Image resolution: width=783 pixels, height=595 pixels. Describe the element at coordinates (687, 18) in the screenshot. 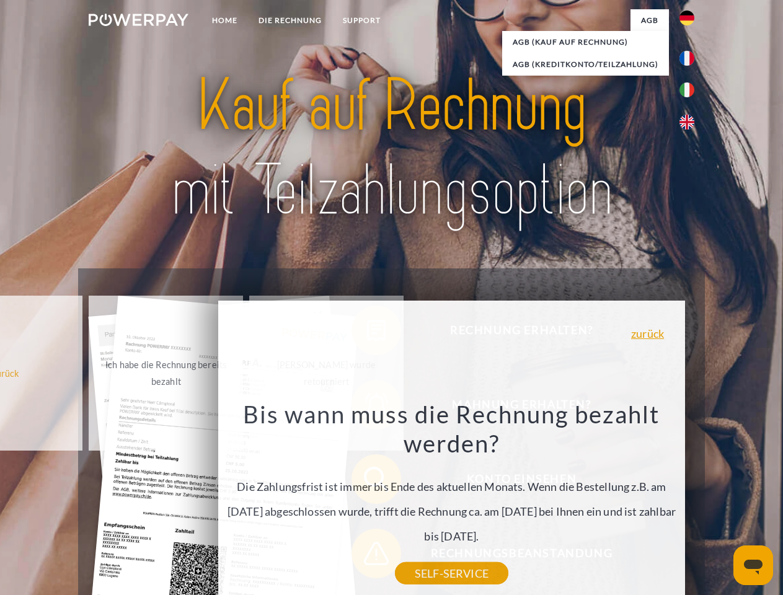

I see `img: de` at that location.